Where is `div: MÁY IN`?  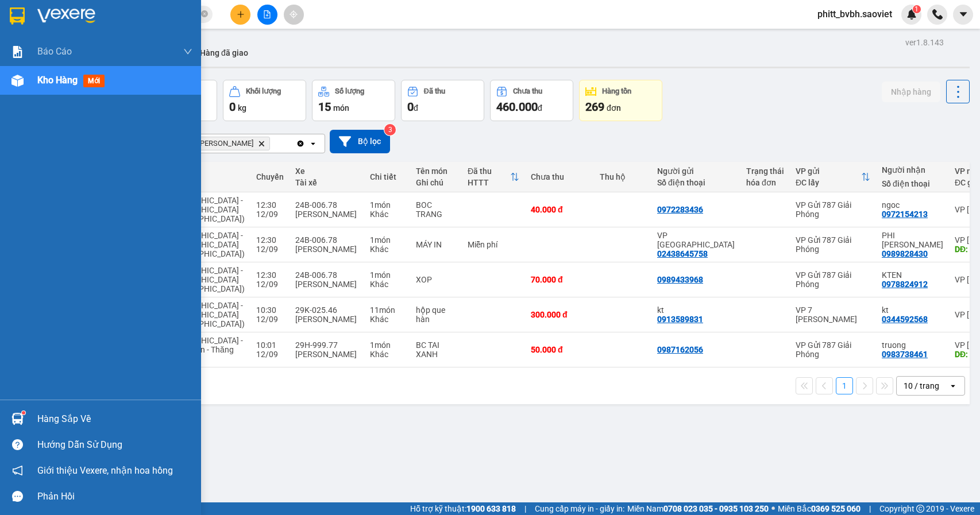
div: MÁY IN is located at coordinates (435, 245).